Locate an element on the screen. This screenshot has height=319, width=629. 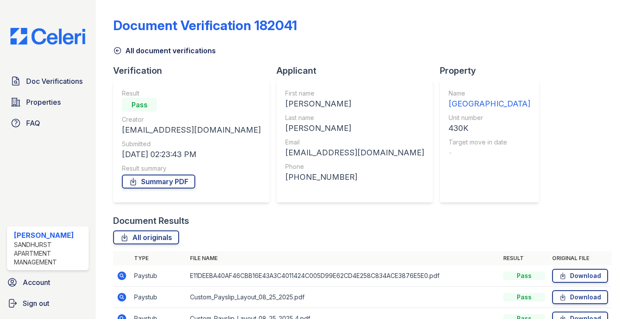
span: Account is located at coordinates (36, 282).